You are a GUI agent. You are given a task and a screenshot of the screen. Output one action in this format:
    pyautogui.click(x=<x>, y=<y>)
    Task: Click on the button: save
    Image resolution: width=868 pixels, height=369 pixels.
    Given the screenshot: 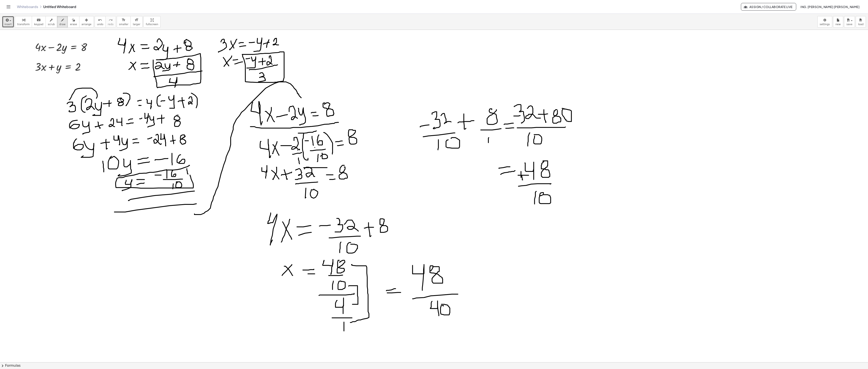 What is the action you would take?
    pyautogui.click(x=849, y=22)
    